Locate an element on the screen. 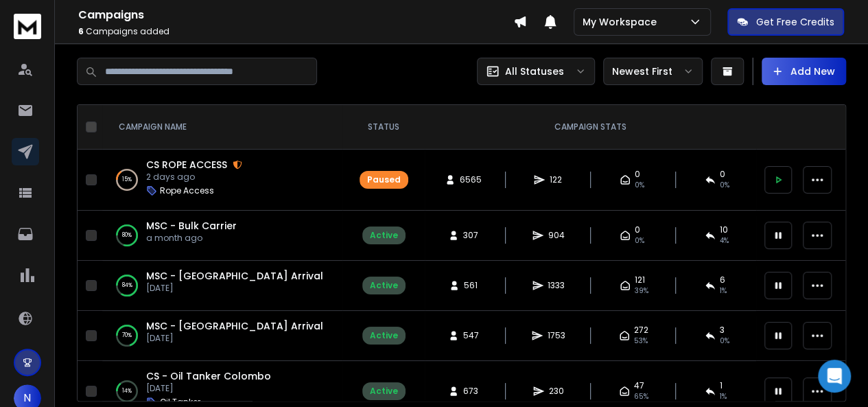 This screenshot has width=868, height=407. span: 3 is located at coordinates (722, 330).